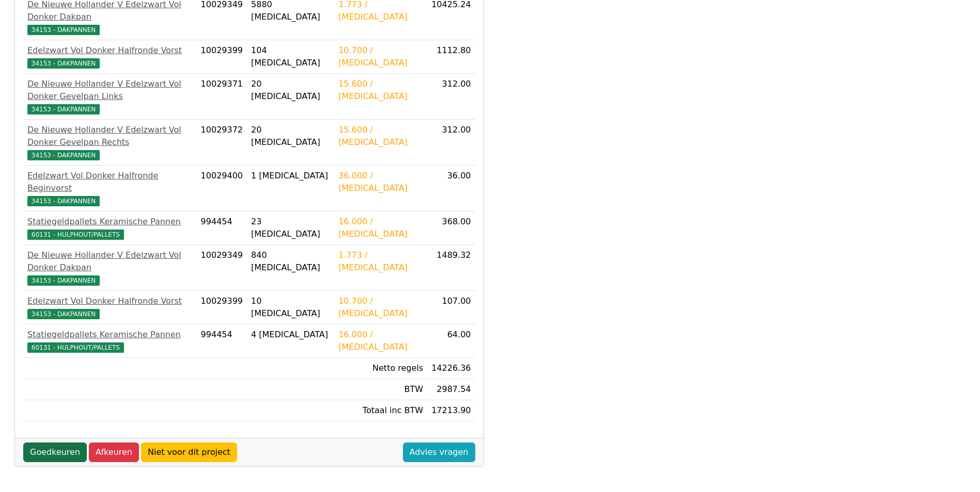  I want to click on div: De Nieuwe Hollander V Edelzwart Vol Donker Dakpan, so click(110, 262).